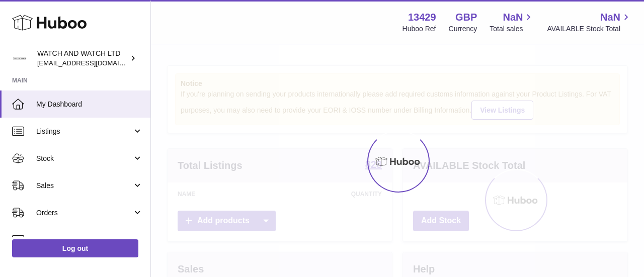 The image size is (644, 277). What do you see at coordinates (89, 240) in the screenshot?
I see `span: Usage` at bounding box center [89, 240].